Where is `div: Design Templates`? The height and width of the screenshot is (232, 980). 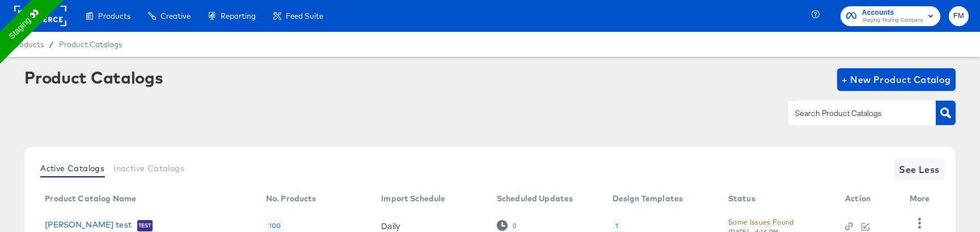 div: Design Templates is located at coordinates (648, 198).